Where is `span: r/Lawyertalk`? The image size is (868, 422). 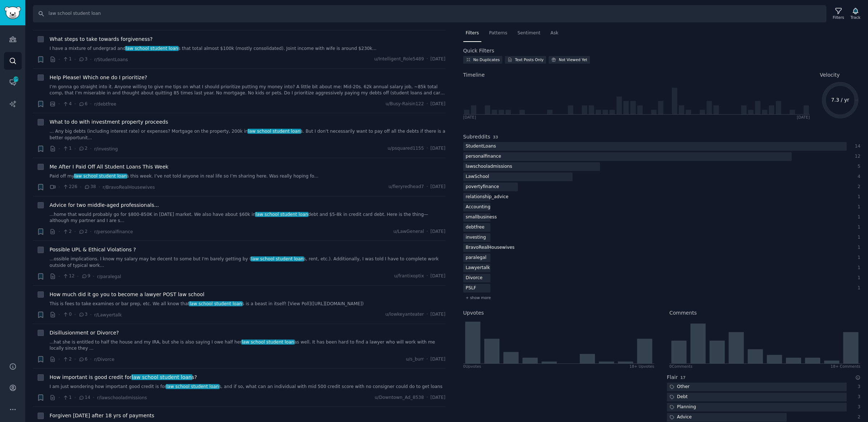 span: r/Lawyertalk is located at coordinates (107, 315).